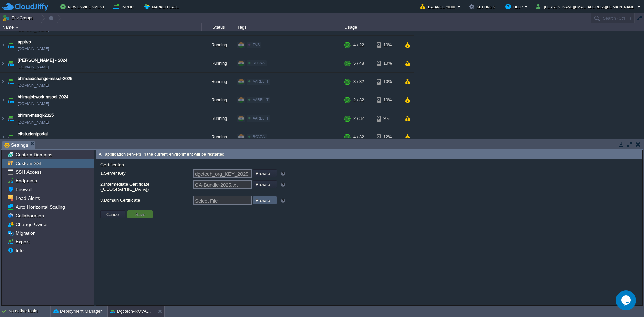 The image size is (644, 317). What do you see at coordinates (359, 63) in the screenshot?
I see `div: 5 / 48` at bounding box center [359, 63].